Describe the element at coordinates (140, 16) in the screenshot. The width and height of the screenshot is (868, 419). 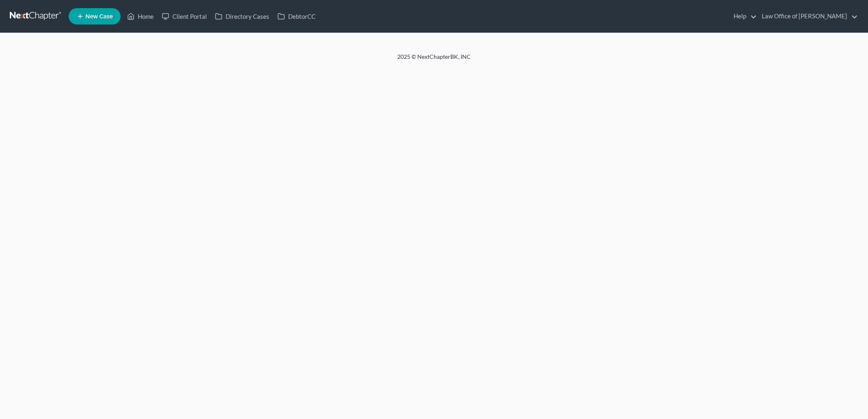
I see `a: Home` at that location.